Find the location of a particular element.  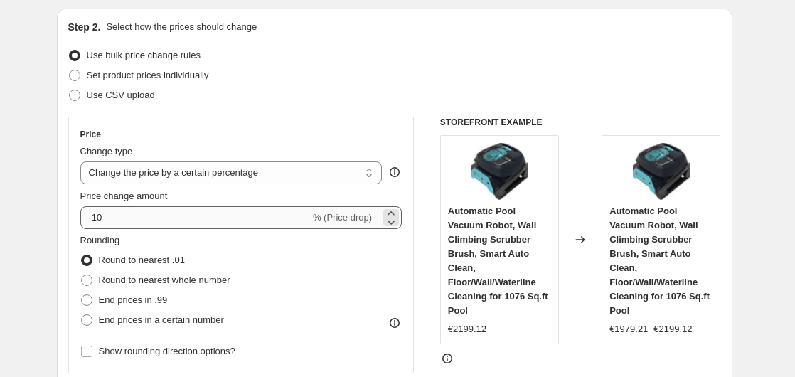

span: End prices in .99 is located at coordinates (133, 299).